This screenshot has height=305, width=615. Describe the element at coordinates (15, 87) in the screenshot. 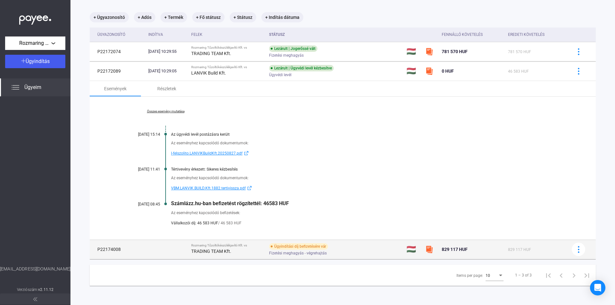

I see `img: list.svg` at that location.